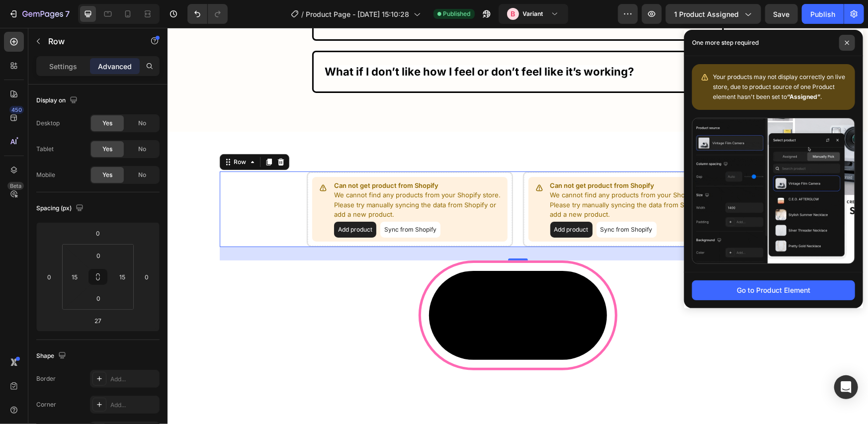  Describe the element at coordinates (17, 110) in the screenshot. I see `div: 450` at that location.